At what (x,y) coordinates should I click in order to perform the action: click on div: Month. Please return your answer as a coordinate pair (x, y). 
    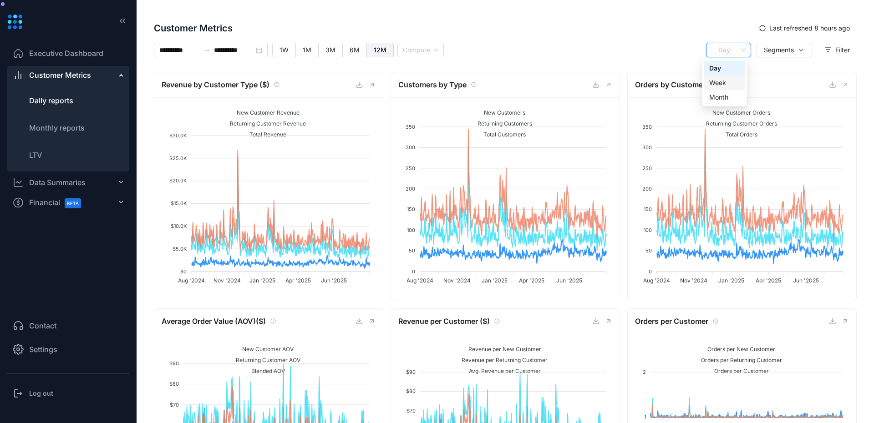
    Looking at the image, I should click on (724, 97).